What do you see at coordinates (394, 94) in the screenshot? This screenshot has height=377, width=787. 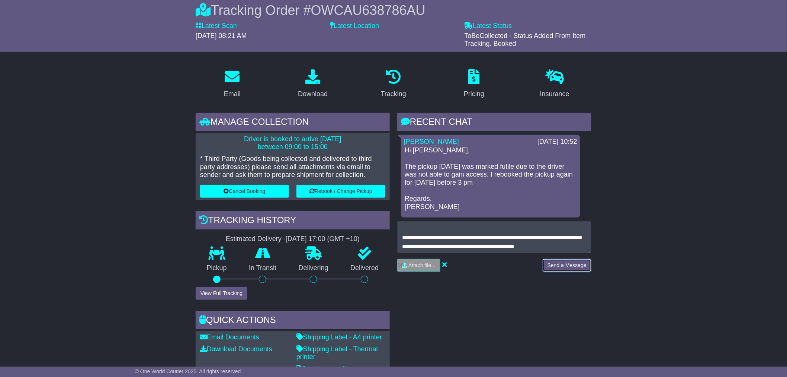 I see `div: Tracking` at bounding box center [394, 94].